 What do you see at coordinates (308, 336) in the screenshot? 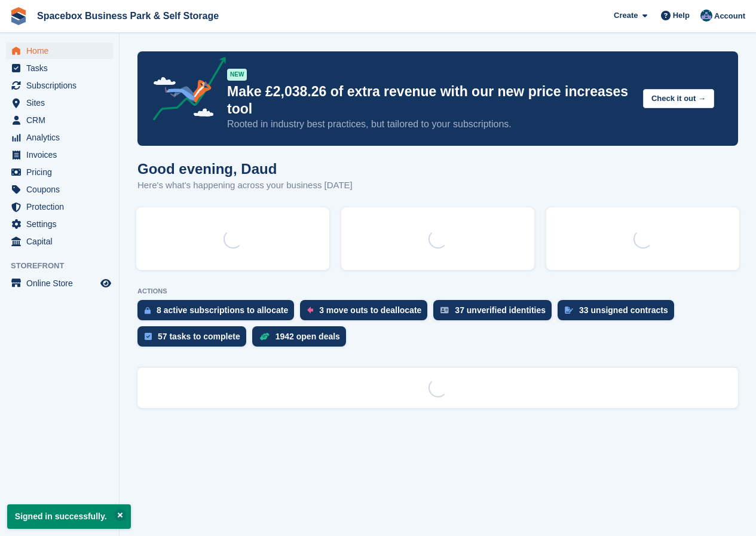
I see `div: 1942 open deals` at bounding box center [308, 336].